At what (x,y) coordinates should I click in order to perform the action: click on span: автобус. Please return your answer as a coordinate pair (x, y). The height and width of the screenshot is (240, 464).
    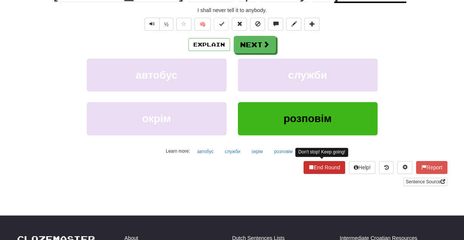
    Looking at the image, I should click on (156, 75).